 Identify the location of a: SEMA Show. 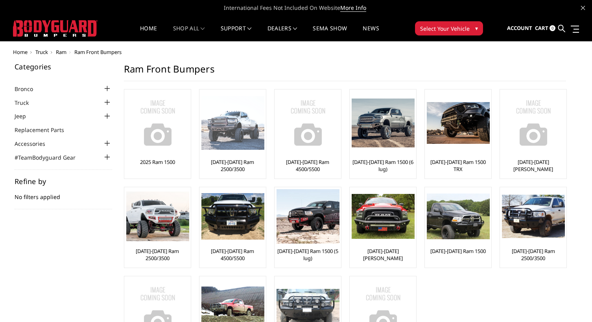
(330, 33).